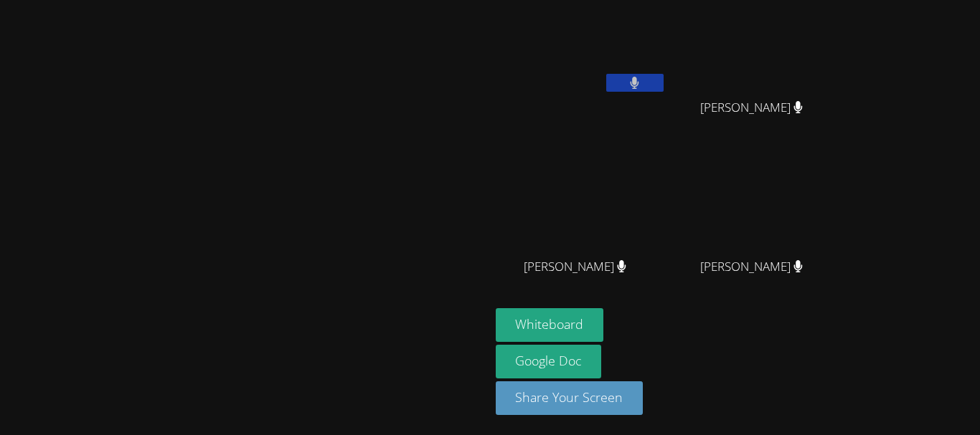 The width and height of the screenshot is (980, 435). What do you see at coordinates (550, 325) in the screenshot?
I see `button: Whiteboard` at bounding box center [550, 325].